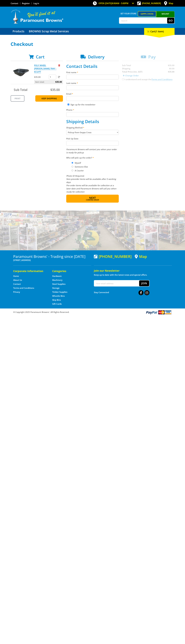 The height and width of the screenshot is (644, 185). I want to click on p: Keep up to date with the latest news and special offers., so click(133, 275).